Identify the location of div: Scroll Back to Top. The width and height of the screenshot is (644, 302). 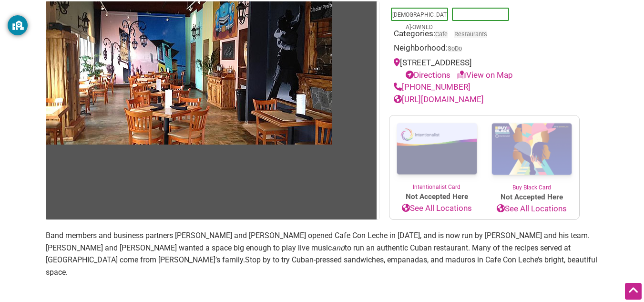
(632, 291).